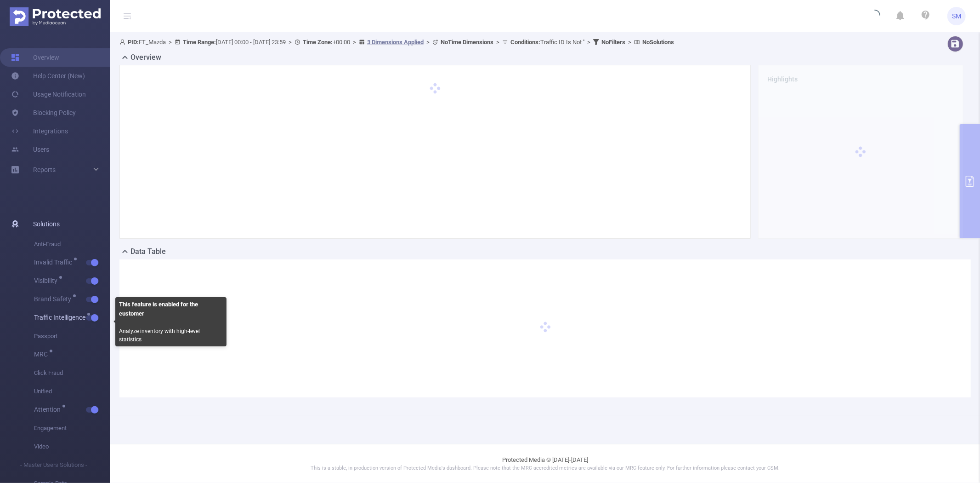  I want to click on span: Traffic Intelligence, so click(61, 317).